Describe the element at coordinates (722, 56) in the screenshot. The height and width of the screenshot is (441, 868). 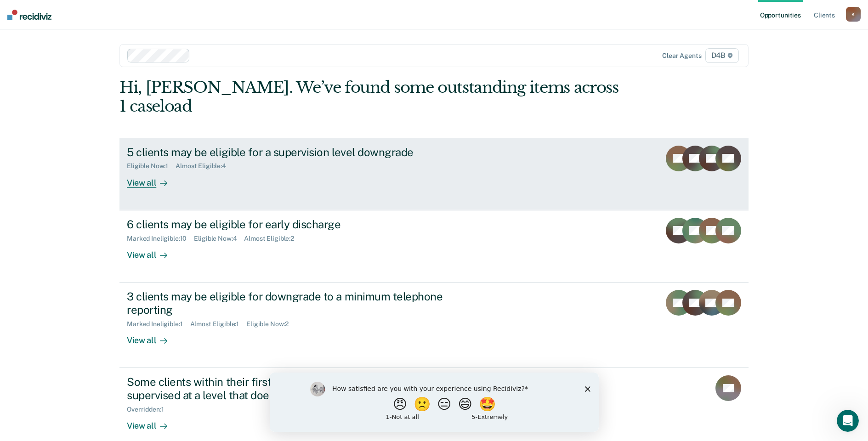
I see `span: D4B` at that location.